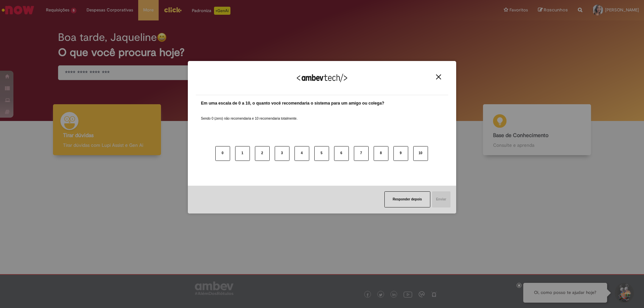 The height and width of the screenshot is (308, 644). I want to click on button: 1, so click(242, 153).